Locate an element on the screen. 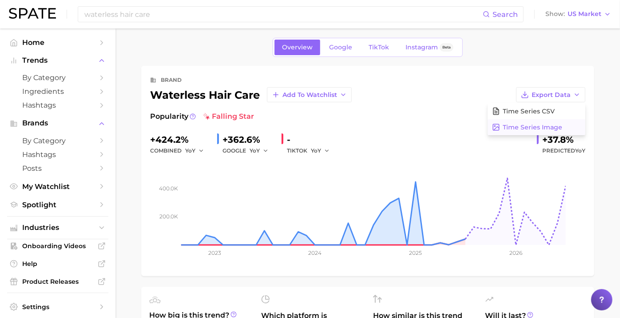 Image resolution: width=620 pixels, height=318 pixels. a: My Watchlist is located at coordinates (58, 186).